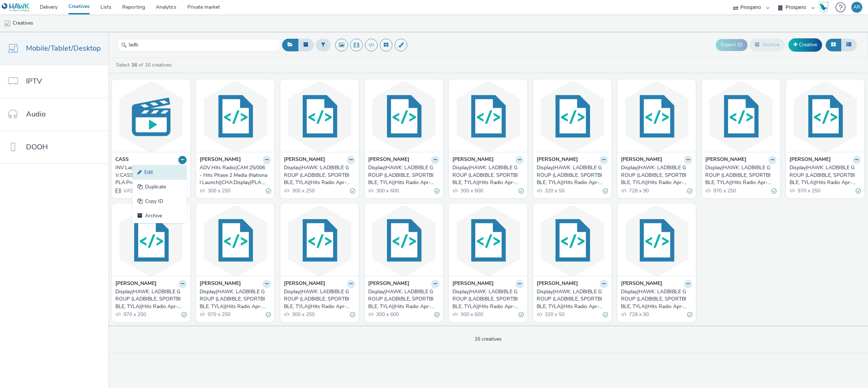 The image size is (868, 388). What do you see at coordinates (233, 175) in the screenshot?
I see `div: ADV:Hits Radio|CAM:25/006 - Hits Phase 2 Media (National Launch)|CHA:Display|PLA:Prospero|INV:LAD...` at bounding box center [233, 175].